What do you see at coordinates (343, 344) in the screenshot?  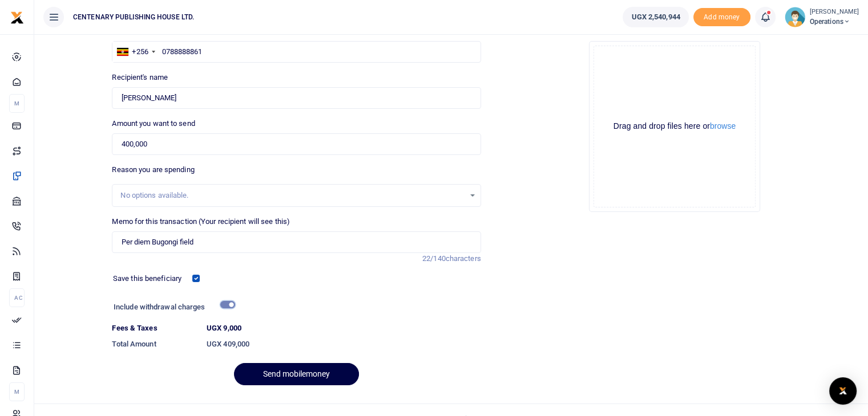 I see `h6: UGX 409,000` at bounding box center [343, 344].